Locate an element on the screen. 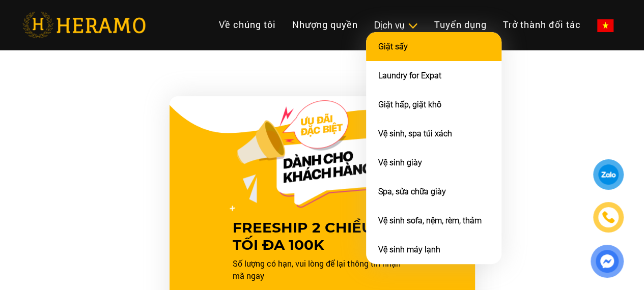  a: Trở thành đối tác is located at coordinates (542, 25).